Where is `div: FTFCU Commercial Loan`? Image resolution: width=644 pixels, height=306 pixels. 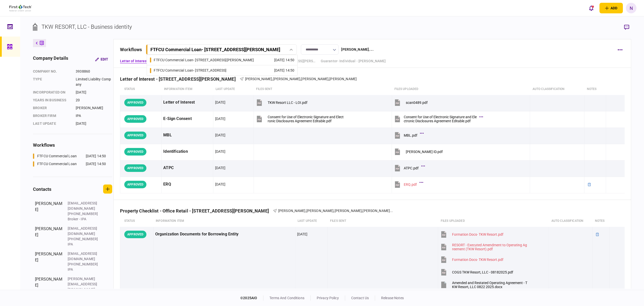 div: FTFCU Commercial Loan is located at coordinates (57, 156).